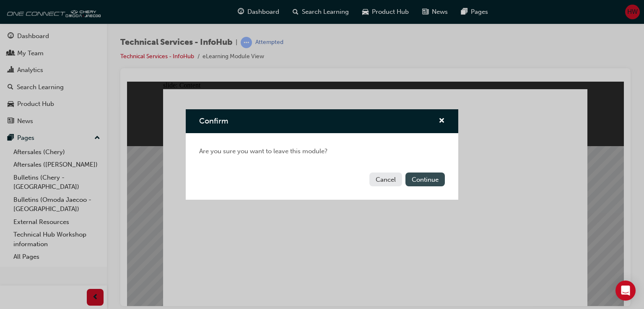 Image resolution: width=644 pixels, height=309 pixels. I want to click on button: Continue, so click(425, 179).